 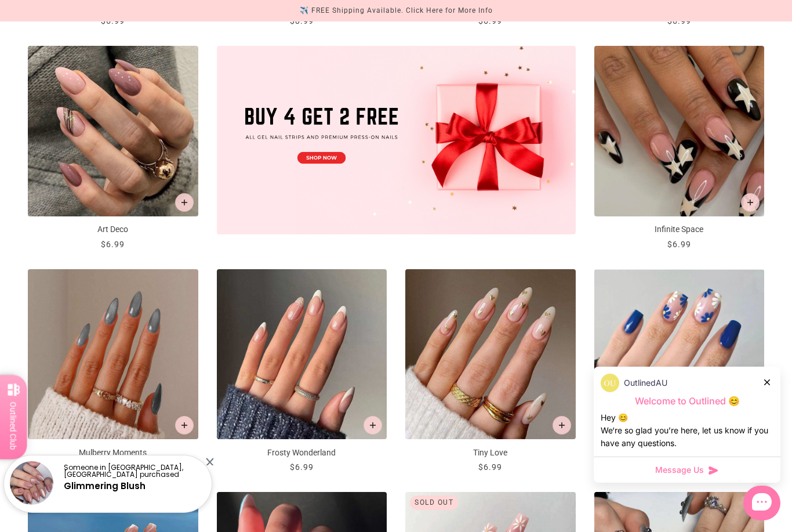 What do you see at coordinates (680, 229) in the screenshot?
I see `p: Infinite Space` at bounding box center [680, 229].